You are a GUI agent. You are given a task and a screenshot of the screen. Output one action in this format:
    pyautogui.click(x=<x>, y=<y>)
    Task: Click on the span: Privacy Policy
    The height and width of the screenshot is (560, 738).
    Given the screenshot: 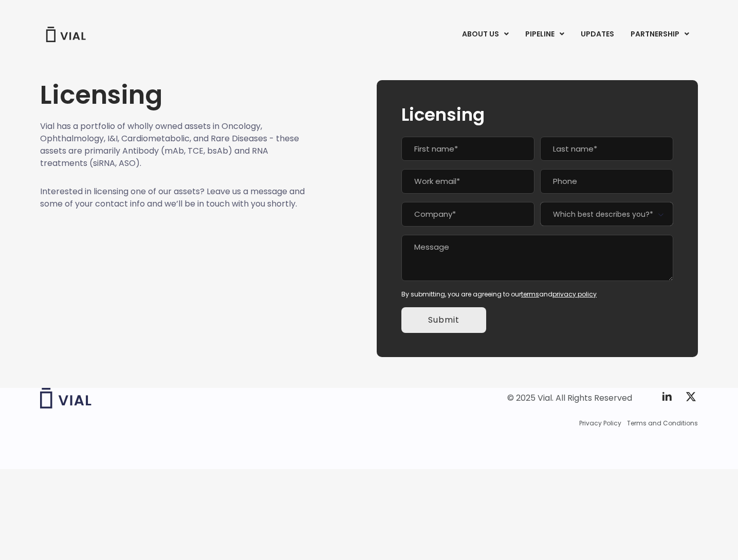 What is the action you would take?
    pyautogui.click(x=600, y=424)
    